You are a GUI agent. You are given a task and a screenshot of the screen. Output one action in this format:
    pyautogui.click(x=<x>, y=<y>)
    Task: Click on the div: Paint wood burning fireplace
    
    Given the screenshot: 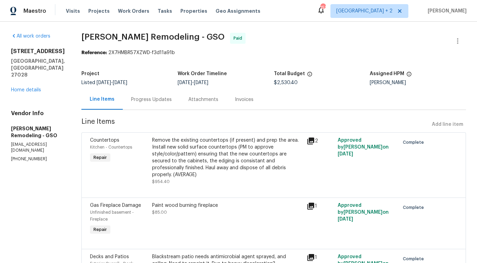 What is the action you would take?
    pyautogui.click(x=227, y=205)
    